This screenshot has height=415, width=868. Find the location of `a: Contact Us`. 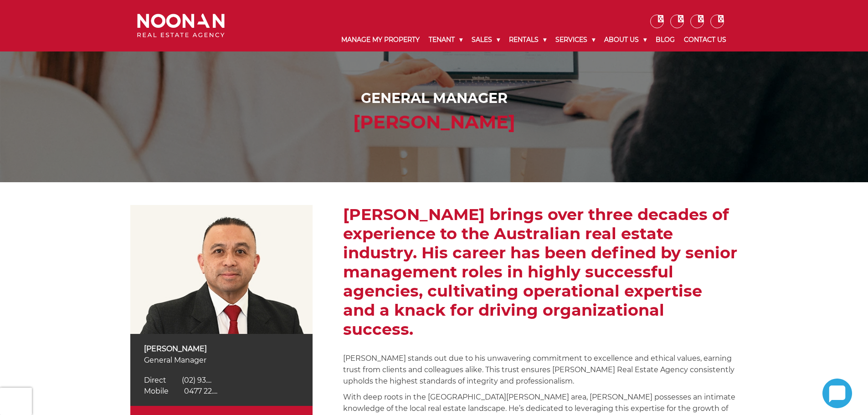

a: Contact Us is located at coordinates (705, 40).